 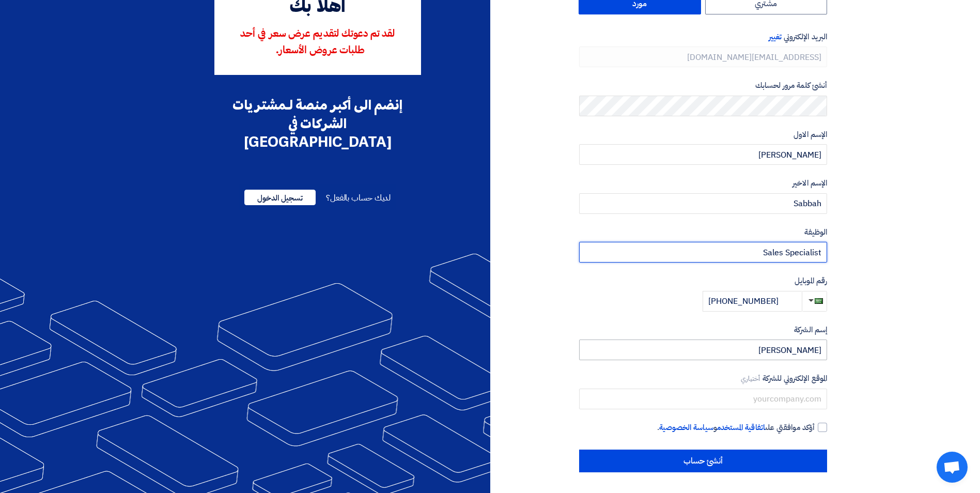 What do you see at coordinates (703, 155) in the screenshot?
I see `input: أدخل الإسم الاول ...` at bounding box center [703, 155].